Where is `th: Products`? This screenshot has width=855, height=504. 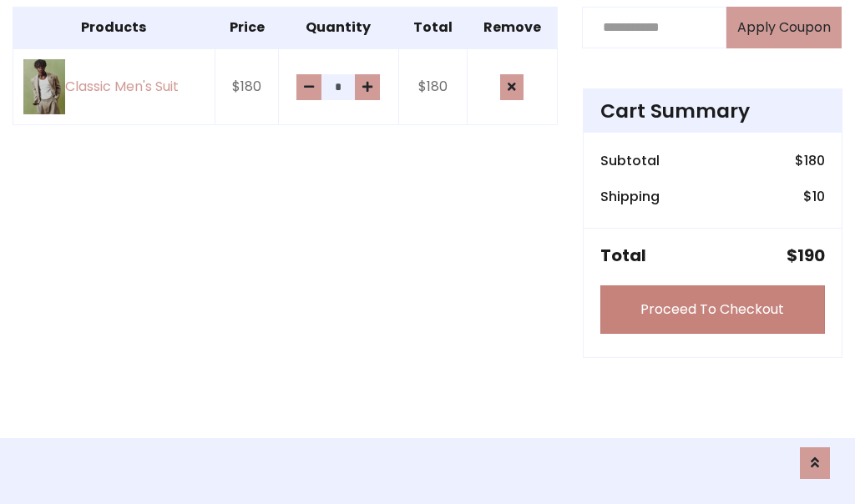
th: Products is located at coordinates (115, 27).